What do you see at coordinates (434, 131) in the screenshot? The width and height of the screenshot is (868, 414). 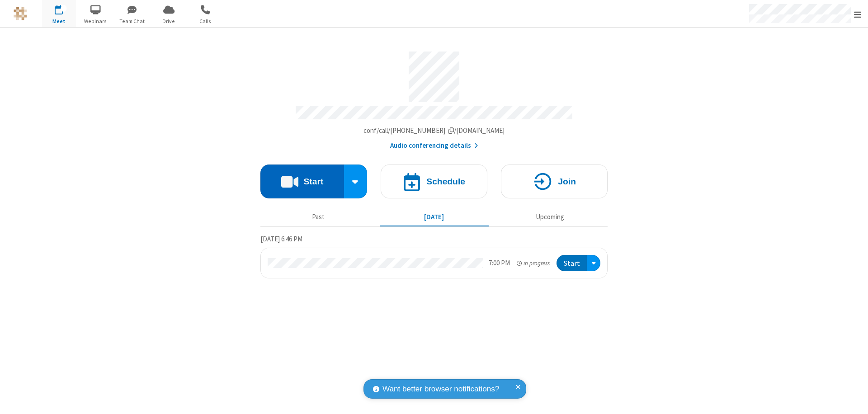 I see `button: Copy my meeting room linkCopy my meeting room link` at bounding box center [434, 131].